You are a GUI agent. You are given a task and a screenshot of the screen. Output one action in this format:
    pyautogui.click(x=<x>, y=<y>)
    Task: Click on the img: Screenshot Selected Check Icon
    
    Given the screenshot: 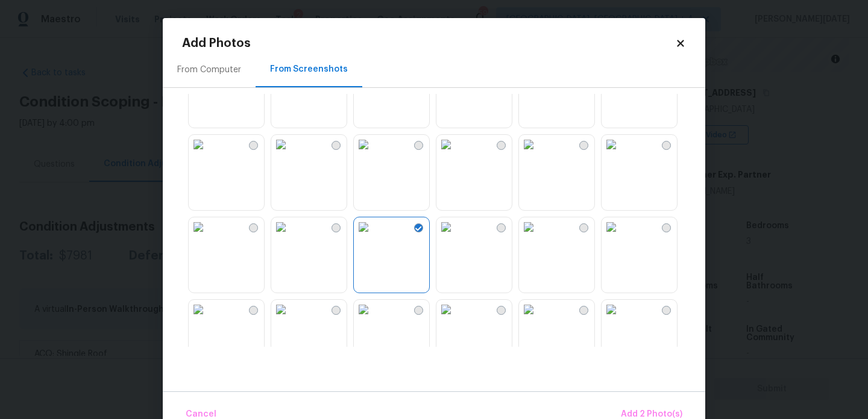 What is the action you would take?
    pyautogui.click(x=418, y=229)
    